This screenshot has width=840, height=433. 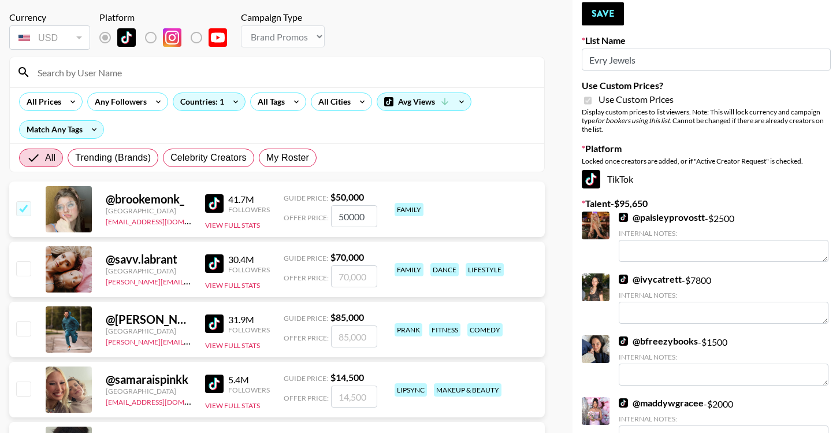 What do you see at coordinates (113, 158) in the screenshot?
I see `span: Trending (Brands)` at bounding box center [113, 158].